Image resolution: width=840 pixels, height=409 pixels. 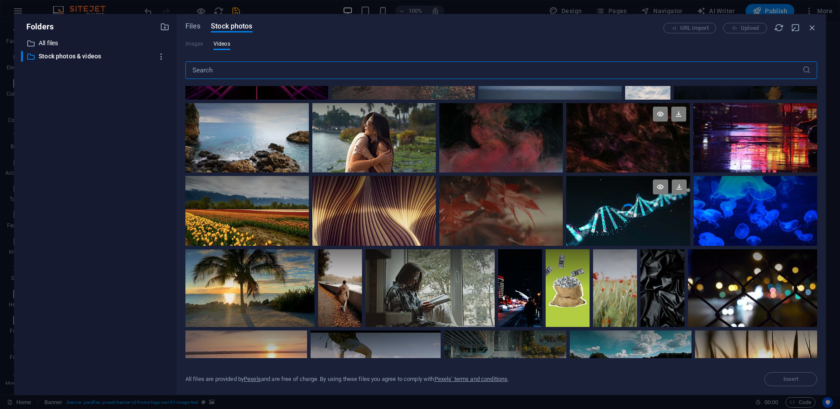 I want to click on span: Select a file first, so click(x=791, y=379).